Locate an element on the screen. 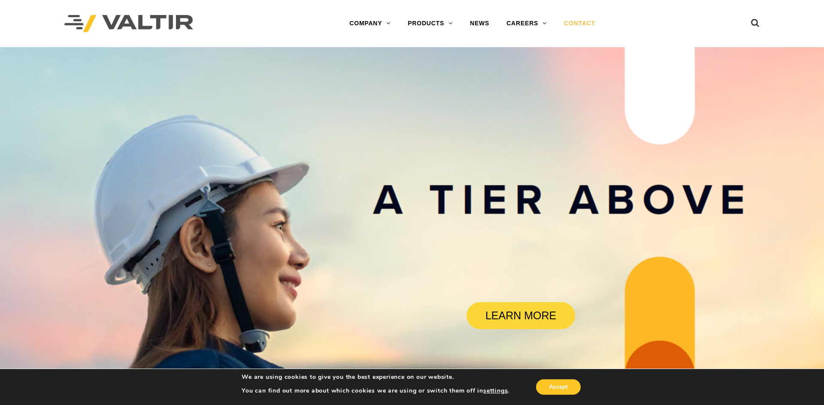 This screenshot has height=405, width=824. a: LEARN MORE is located at coordinates (520, 316).